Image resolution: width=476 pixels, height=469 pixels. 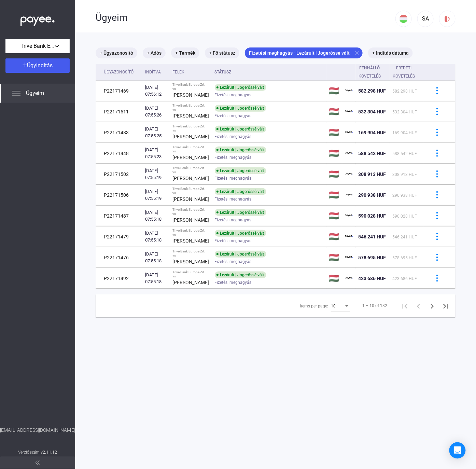 What do you see at coordinates (418, 306) in the screenshot?
I see `button: Previous page` at bounding box center [418, 306].